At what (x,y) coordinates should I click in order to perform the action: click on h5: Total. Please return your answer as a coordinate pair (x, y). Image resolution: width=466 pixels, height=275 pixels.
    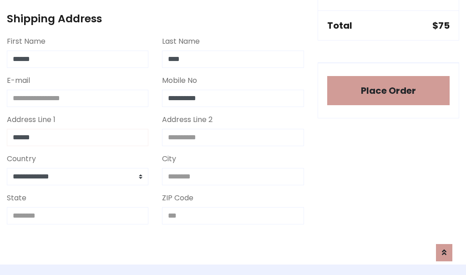
    Looking at the image, I should click on (340, 26).